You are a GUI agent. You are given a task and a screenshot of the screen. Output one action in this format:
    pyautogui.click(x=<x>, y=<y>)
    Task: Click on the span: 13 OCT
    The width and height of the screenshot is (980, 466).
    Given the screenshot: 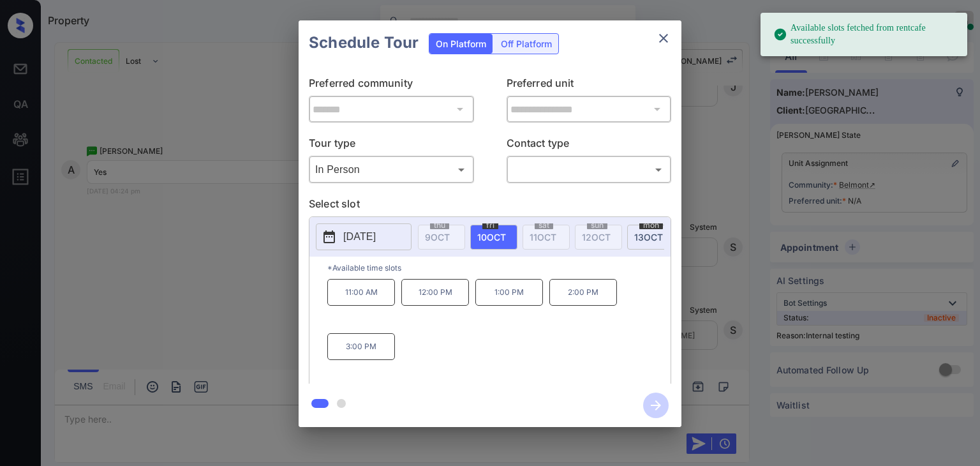 What is the action you would take?
    pyautogui.click(x=648, y=237)
    